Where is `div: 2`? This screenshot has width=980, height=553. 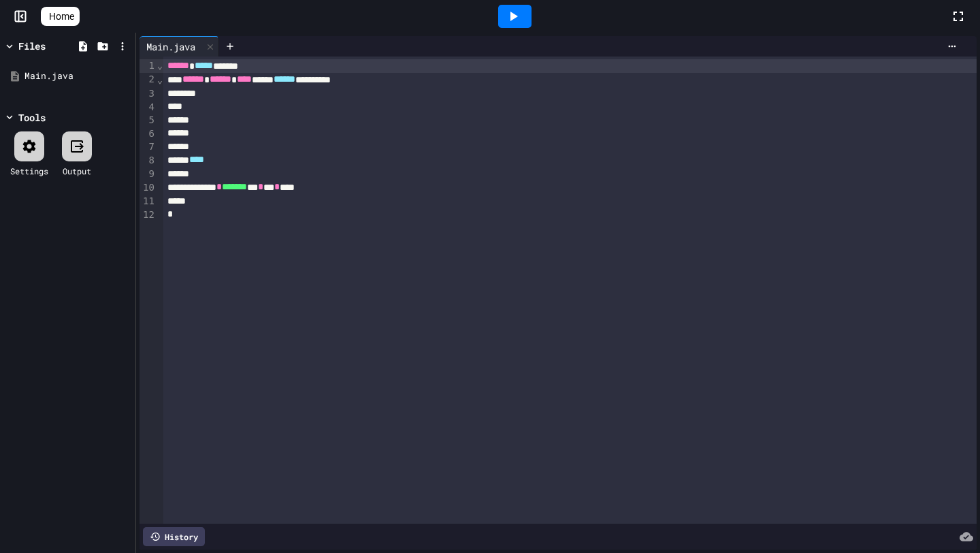 div: 2 is located at coordinates (148, 80).